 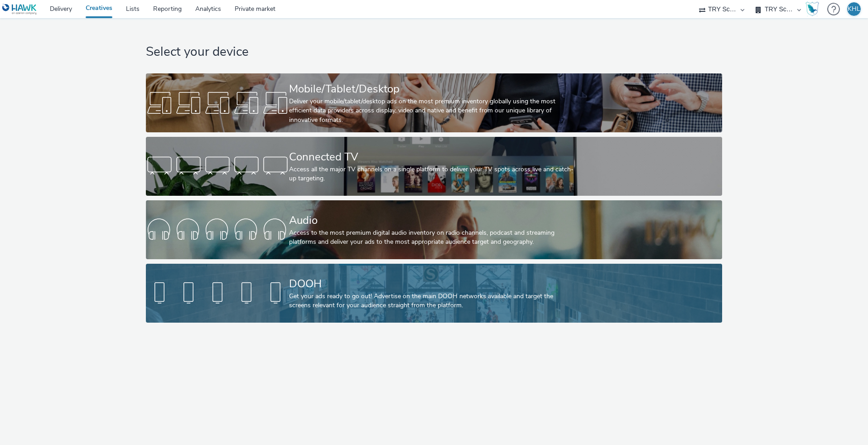 What do you see at coordinates (432, 88) in the screenshot?
I see `div: Mobile/Tablet/Desktop` at bounding box center [432, 88].